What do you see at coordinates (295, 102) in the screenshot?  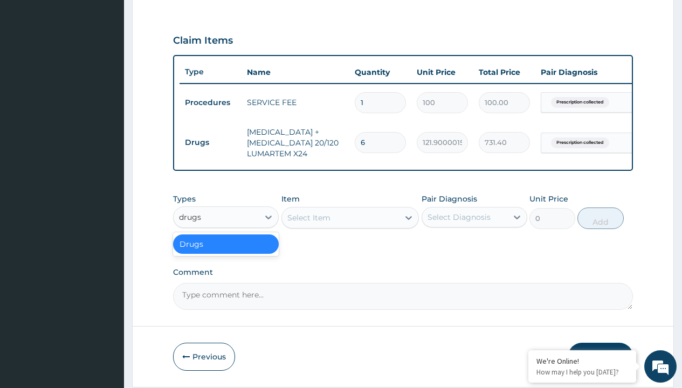 I see `td: SERVICE FEE` at bounding box center [295, 102].